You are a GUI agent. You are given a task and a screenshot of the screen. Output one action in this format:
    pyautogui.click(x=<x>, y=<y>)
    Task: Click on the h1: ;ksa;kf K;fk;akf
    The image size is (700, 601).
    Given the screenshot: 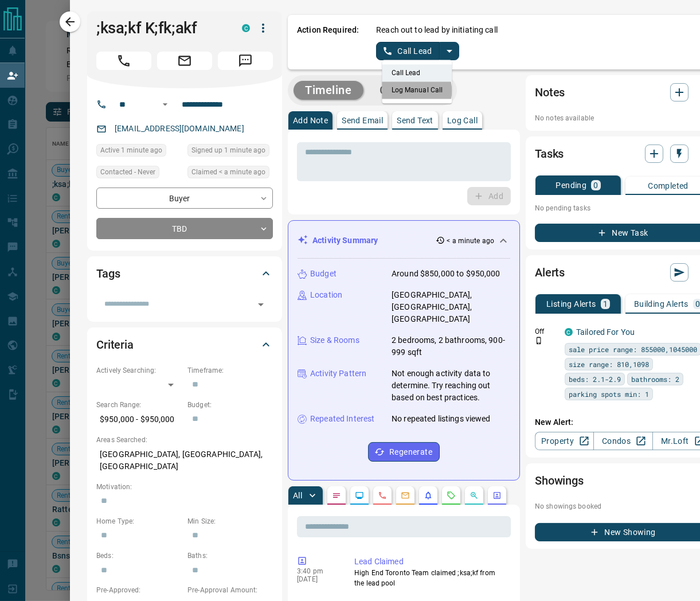 What is the action you would take?
    pyautogui.click(x=160, y=28)
    